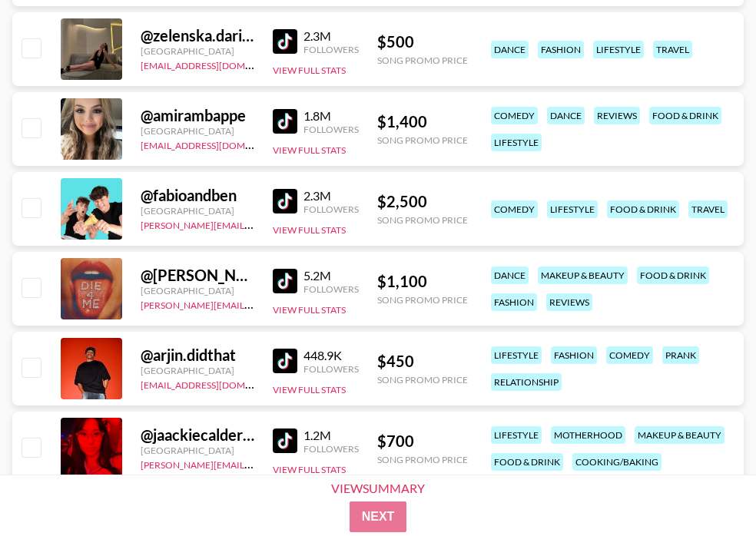  What do you see at coordinates (422, 201) in the screenshot?
I see `div: $ 2,500` at bounding box center [422, 201].